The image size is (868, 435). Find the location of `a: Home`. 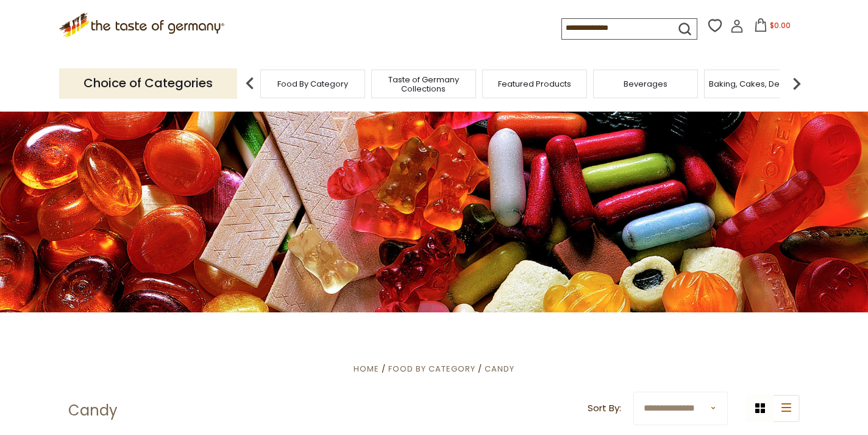

a: Home is located at coordinates (366, 368).